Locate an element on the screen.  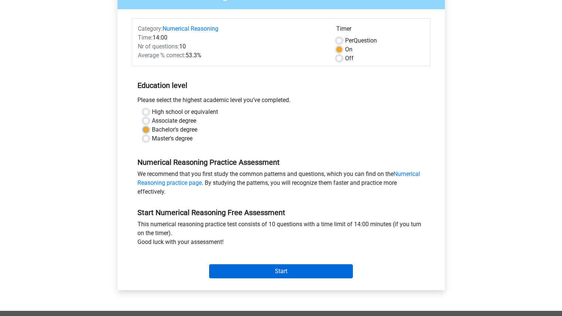
label: Question is located at coordinates (361, 41).